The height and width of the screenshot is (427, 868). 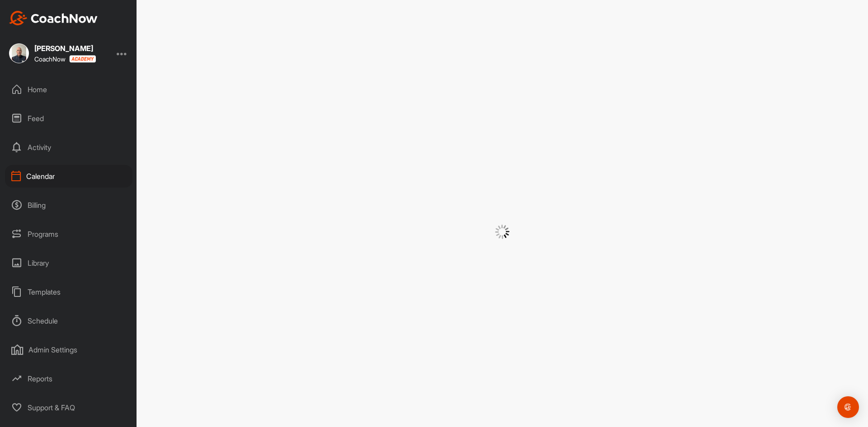 What do you see at coordinates (65, 59) in the screenshot?
I see `div: CoachNow` at bounding box center [65, 59].